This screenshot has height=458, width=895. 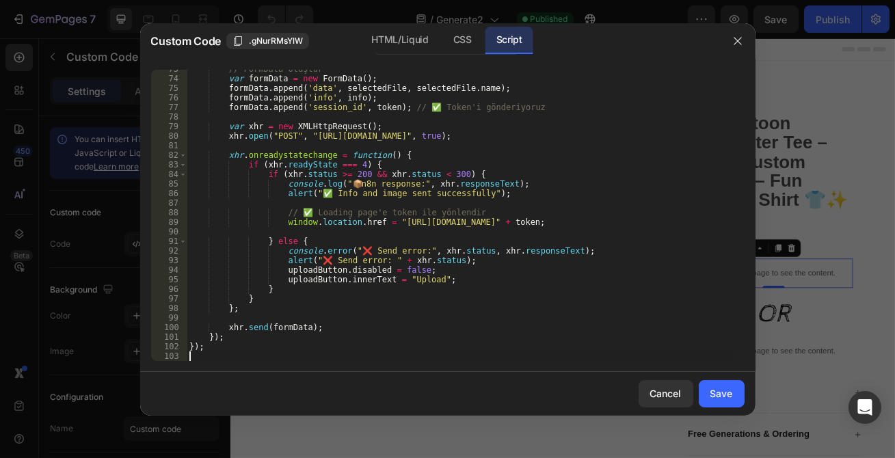 I want to click on div: 101, so click(x=169, y=337).